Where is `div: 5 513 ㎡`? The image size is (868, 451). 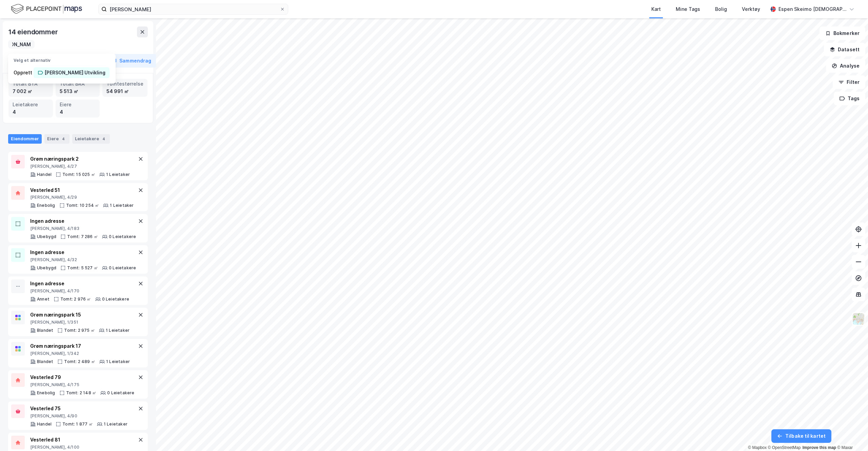
div: 5 513 ㎡ is located at coordinates (78, 91).